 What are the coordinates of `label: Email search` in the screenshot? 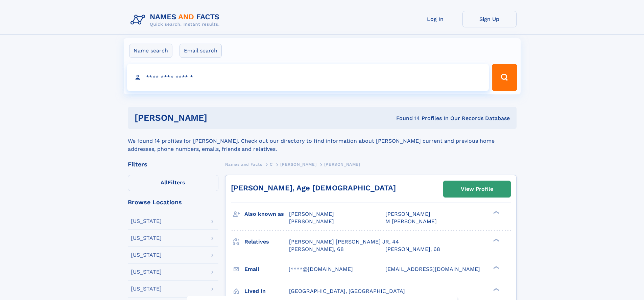 It's located at (200, 50).